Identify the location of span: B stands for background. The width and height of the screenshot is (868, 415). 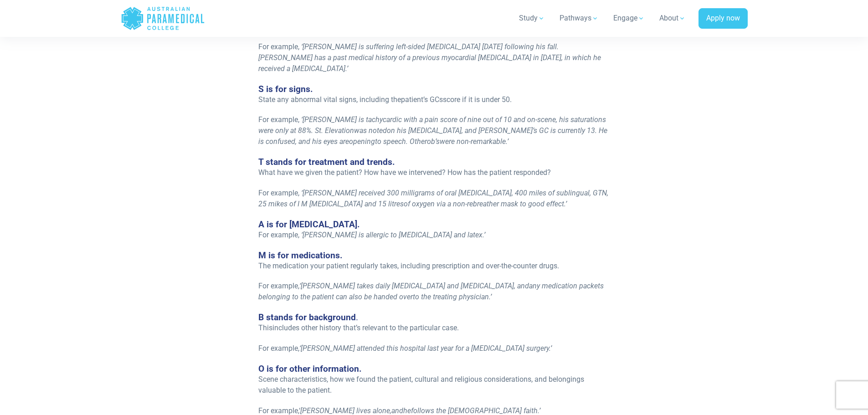
(307, 317).